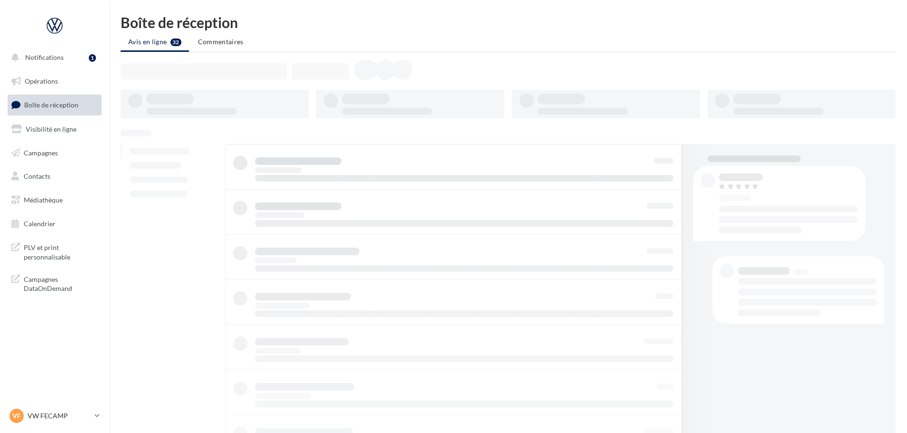  Describe the element at coordinates (59, 416) in the screenshot. I see `p: VW FECAMP` at that location.